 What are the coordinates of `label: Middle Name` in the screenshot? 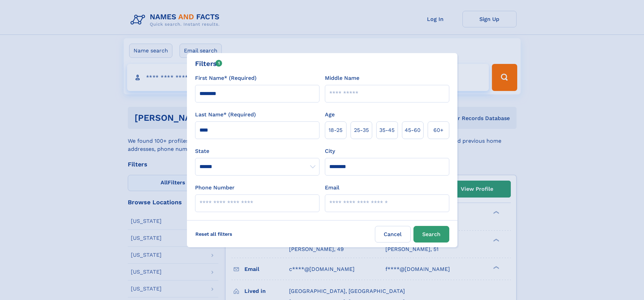 It's located at (342, 78).